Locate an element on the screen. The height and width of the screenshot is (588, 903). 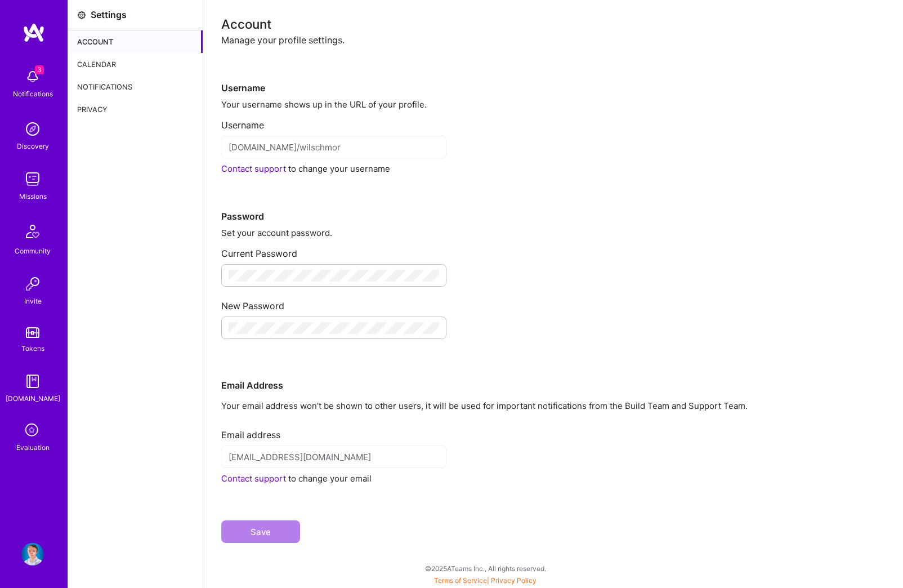
div: to change your email is located at coordinates (553, 478).